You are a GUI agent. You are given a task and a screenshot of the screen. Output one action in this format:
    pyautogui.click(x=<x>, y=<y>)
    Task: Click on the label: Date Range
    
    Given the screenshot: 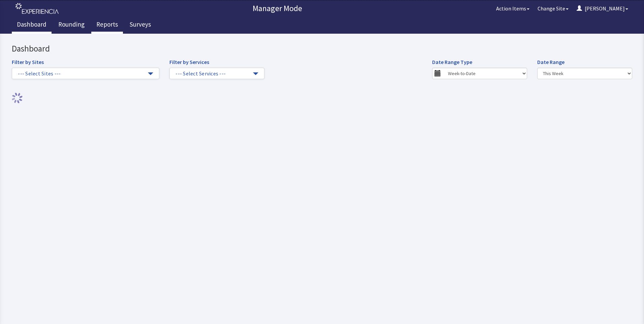 What is the action you would take?
    pyautogui.click(x=550, y=28)
    